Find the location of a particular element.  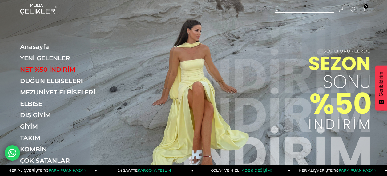

a: TAKIM is located at coordinates (62, 138).